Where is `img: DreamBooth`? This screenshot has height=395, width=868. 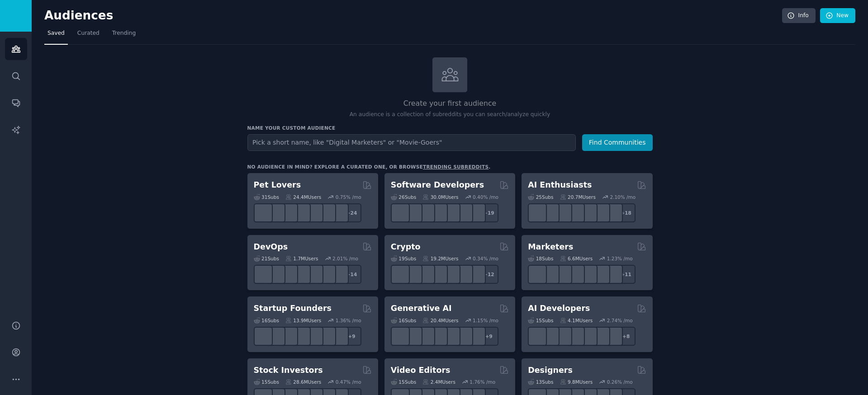 img: DreamBooth is located at coordinates (476, 336).